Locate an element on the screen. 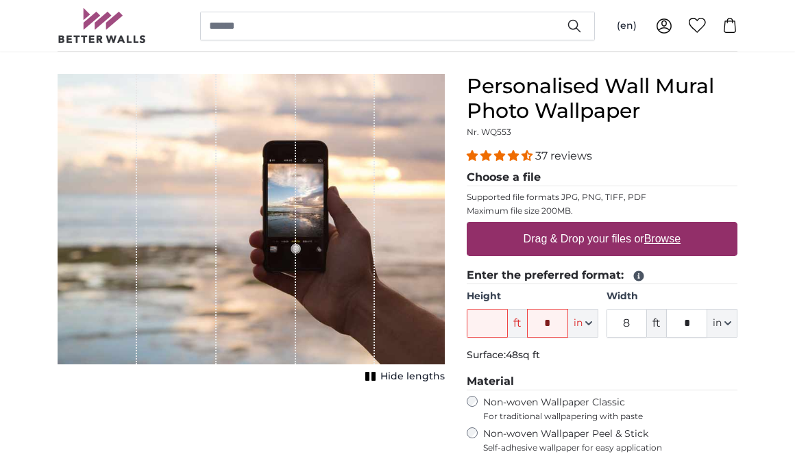 The width and height of the screenshot is (795, 465). span: Nr. WQ553 is located at coordinates (488, 132).